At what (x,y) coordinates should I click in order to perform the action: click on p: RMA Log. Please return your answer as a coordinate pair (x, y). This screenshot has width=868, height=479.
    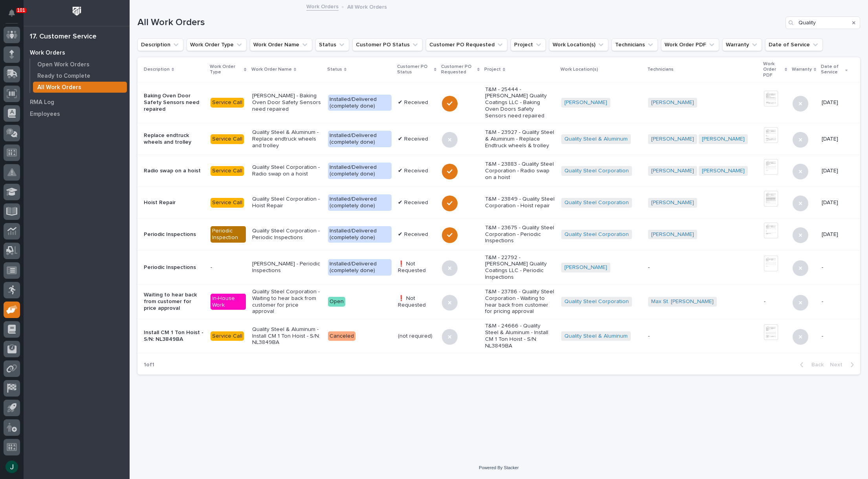
    Looking at the image, I should click on (42, 102).